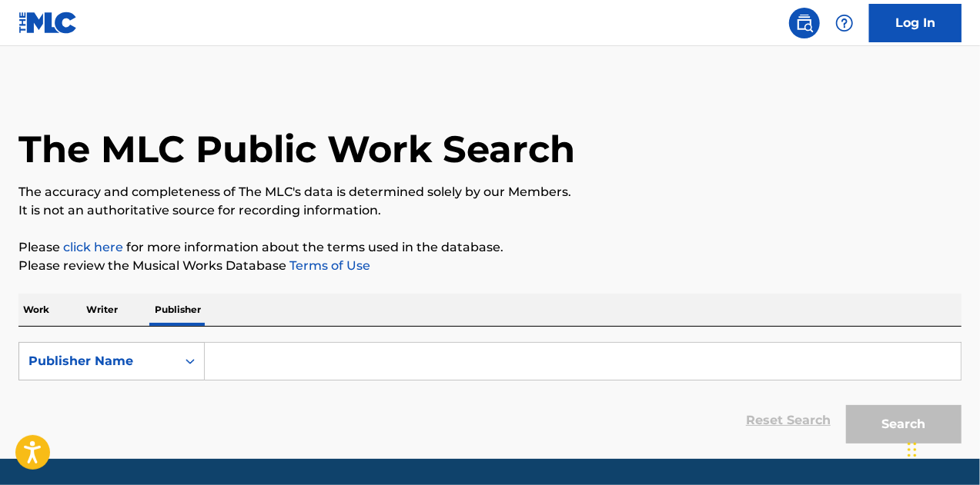 This screenshot has width=980, height=485. I want to click on img: MLC Logo, so click(48, 22).